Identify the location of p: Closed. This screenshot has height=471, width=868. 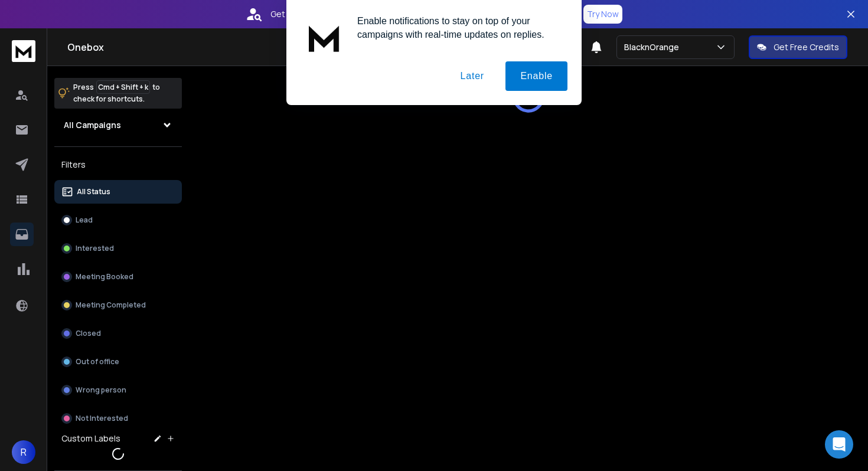
(88, 333).